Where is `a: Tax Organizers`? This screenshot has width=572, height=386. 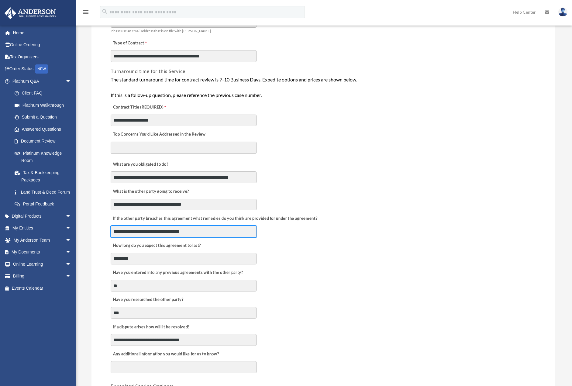 a: Tax Organizers is located at coordinates (42, 57).